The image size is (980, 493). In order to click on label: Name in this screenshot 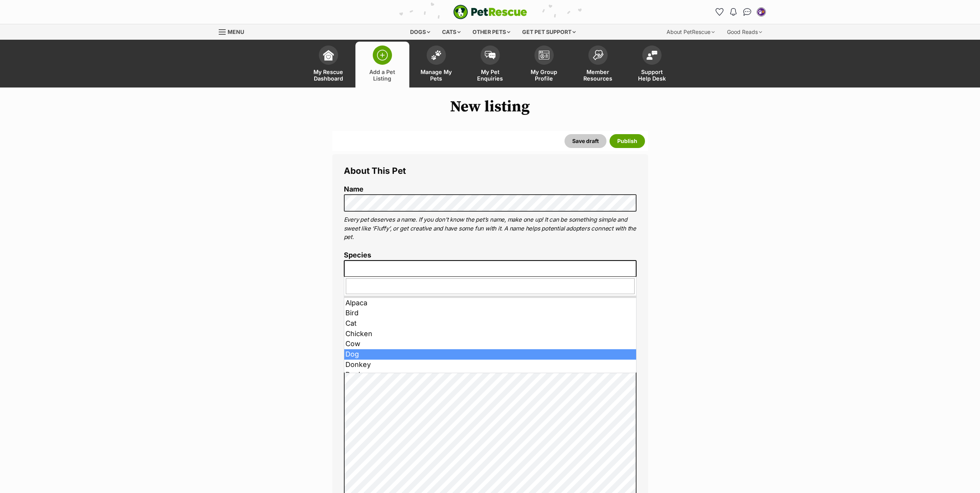, I will do `click(490, 189)`.